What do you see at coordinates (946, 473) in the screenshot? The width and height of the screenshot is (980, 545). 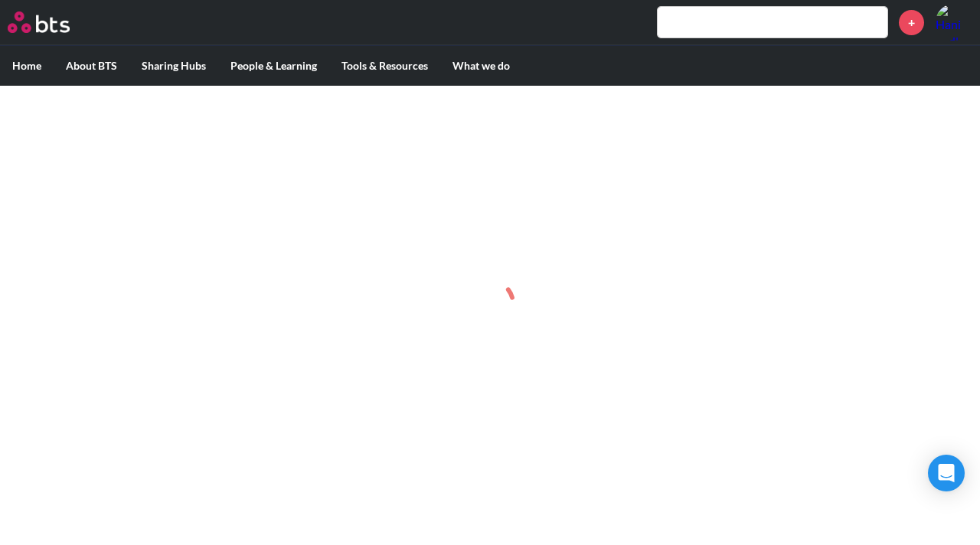 I see `div: Open Intercom Messenger` at bounding box center [946, 473].